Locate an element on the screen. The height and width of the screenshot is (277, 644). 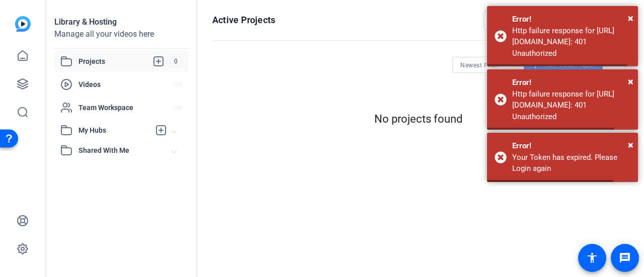
mat-expansion-panel-header: Shared With Me is located at coordinates (121, 150).